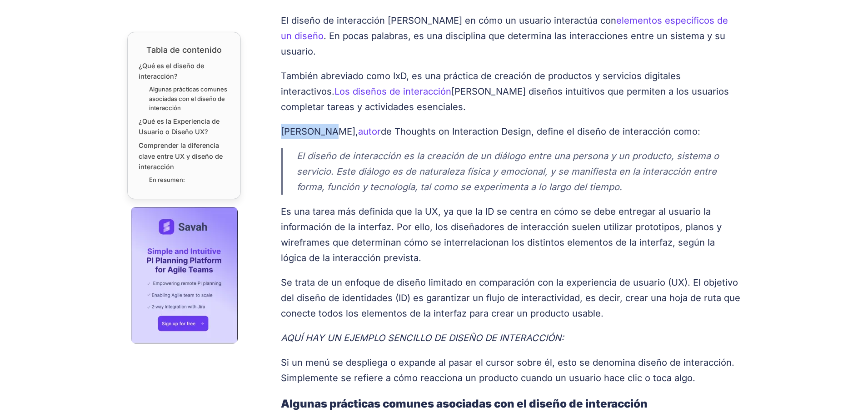 Image resolution: width=868 pixels, height=418 pixels. Describe the element at coordinates (393, 91) in the screenshot. I see `font: Los diseños de interacción` at that location.